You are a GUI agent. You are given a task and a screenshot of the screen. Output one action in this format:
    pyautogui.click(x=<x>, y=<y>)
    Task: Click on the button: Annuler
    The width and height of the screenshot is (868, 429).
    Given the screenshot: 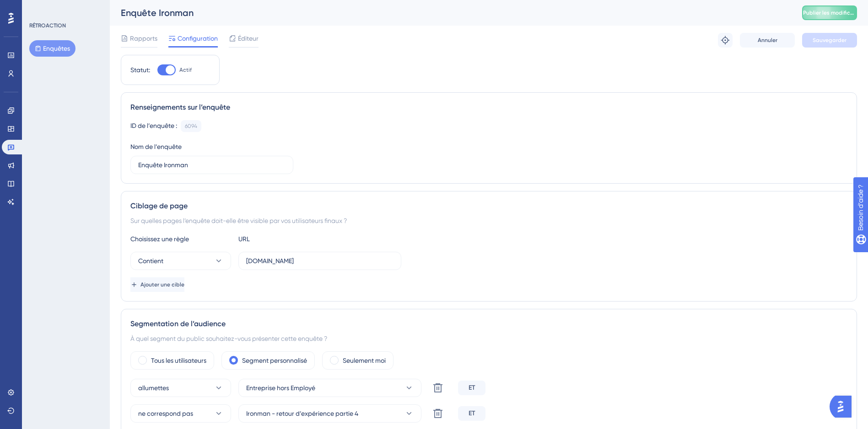 What is the action you would take?
    pyautogui.click(x=768, y=41)
    